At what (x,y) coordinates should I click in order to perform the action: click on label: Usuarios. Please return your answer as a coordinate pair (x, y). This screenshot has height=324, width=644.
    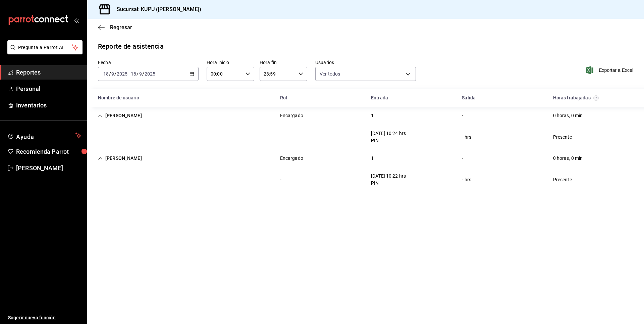
    Looking at the image, I should click on (365, 62).